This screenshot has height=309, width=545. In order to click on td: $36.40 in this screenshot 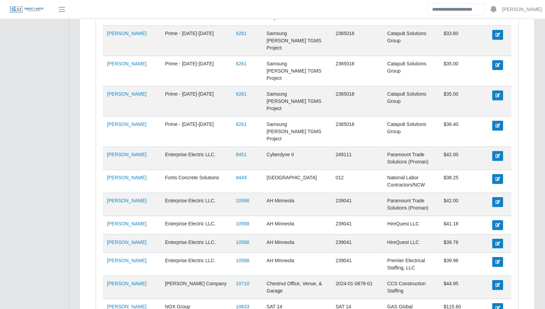, I will do `click(464, 132)`.